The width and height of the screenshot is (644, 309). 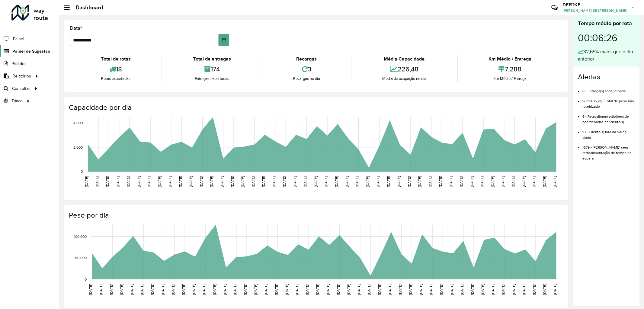 I want to click on text: 4,000, so click(x=78, y=123).